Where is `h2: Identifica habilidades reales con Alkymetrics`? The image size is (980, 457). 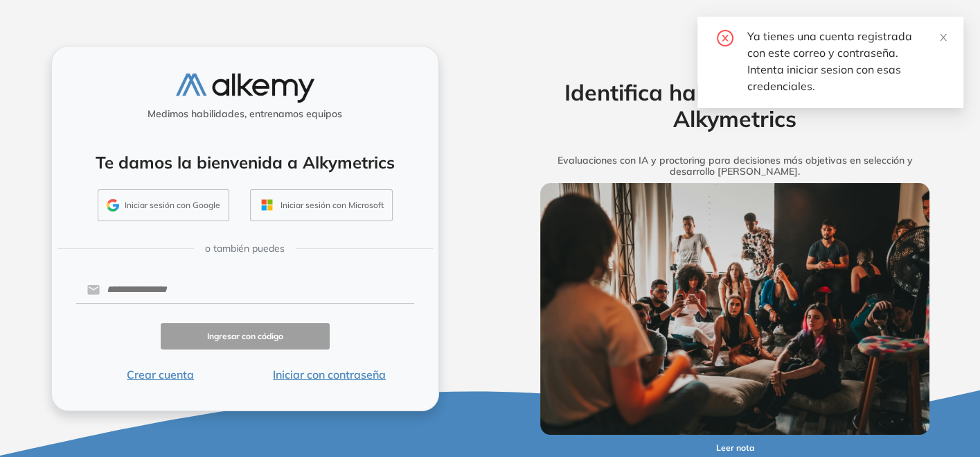
h2: Identifica habilidades reales con Alkymetrics is located at coordinates (735, 106).